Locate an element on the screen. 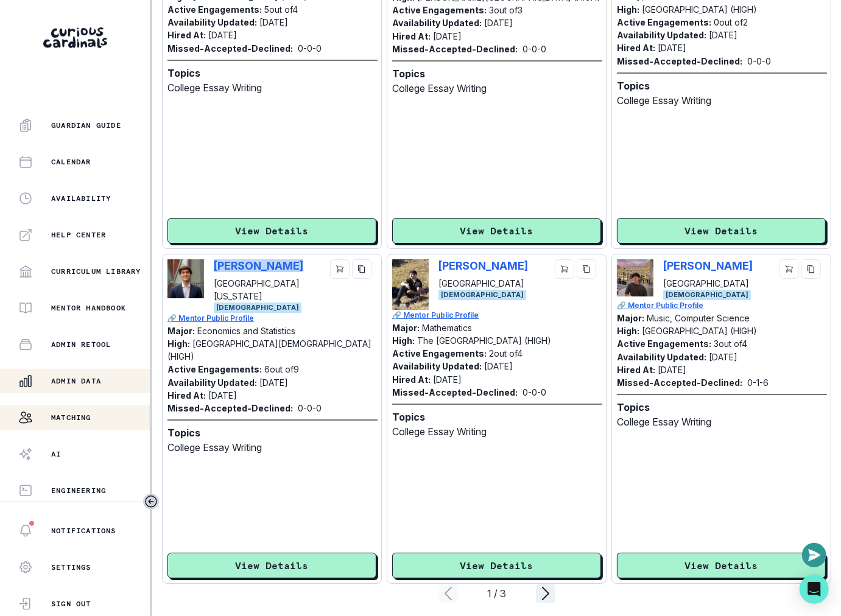 The width and height of the screenshot is (841, 616). p: 0 - 1 - 6 is located at coordinates (757, 382).